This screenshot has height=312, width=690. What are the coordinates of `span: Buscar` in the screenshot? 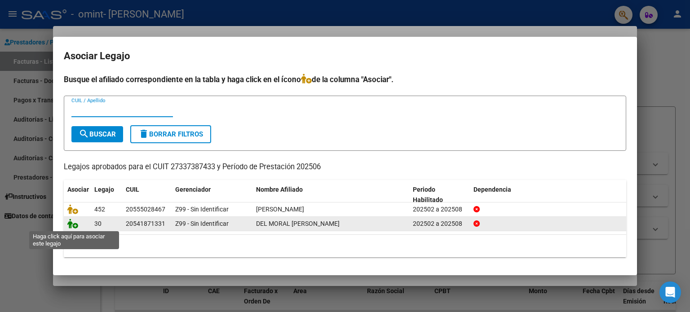 It's located at (97, 134).